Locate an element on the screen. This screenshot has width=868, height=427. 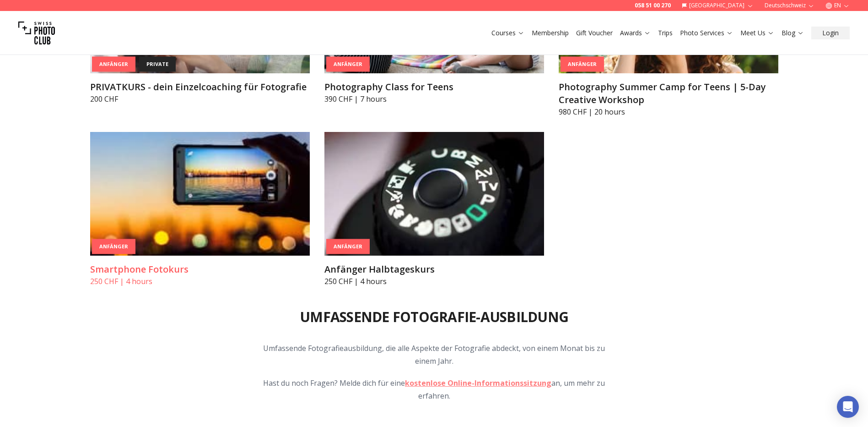
a: Blog is located at coordinates (793, 33).